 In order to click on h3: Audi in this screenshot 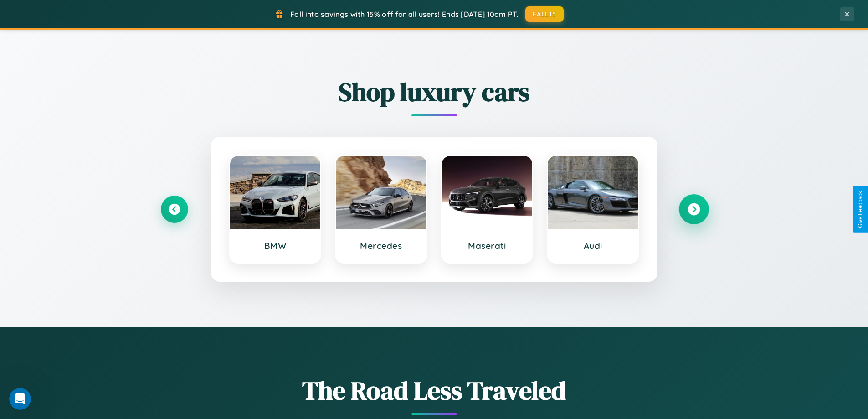, I will do `click(593, 246)`.